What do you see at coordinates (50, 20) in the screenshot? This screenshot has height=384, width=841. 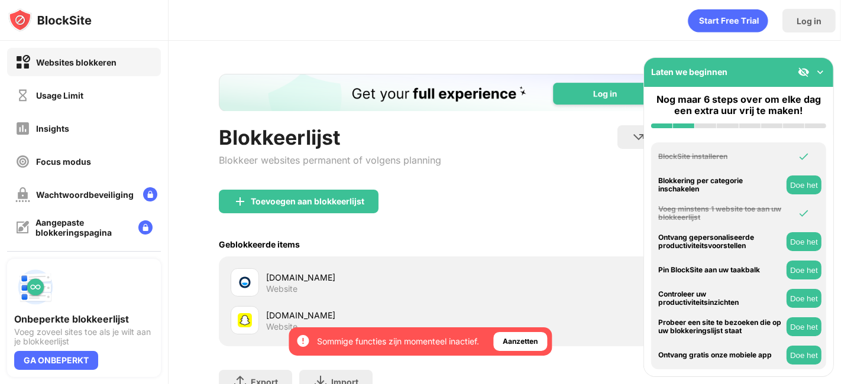 I see `img: logo-blocksite.svg` at bounding box center [50, 20].